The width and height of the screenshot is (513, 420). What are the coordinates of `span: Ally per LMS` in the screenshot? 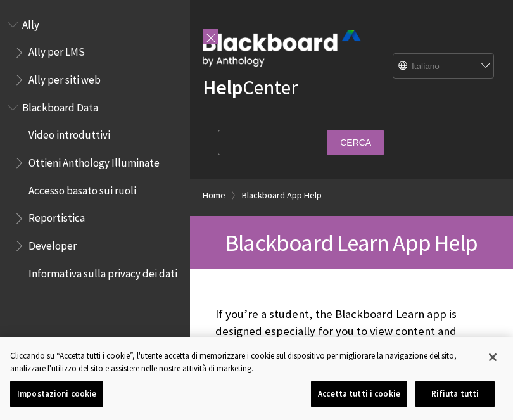 It's located at (56, 50).